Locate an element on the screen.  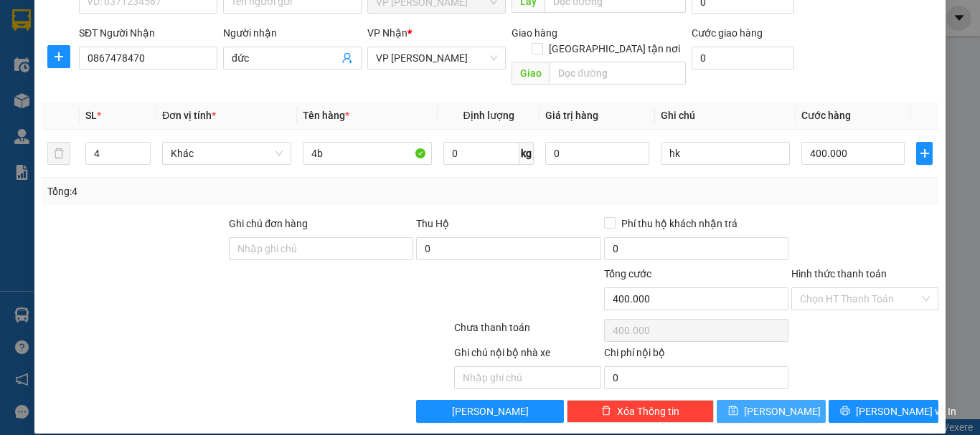
input: Ghi chú đơn hàng is located at coordinates (321, 249).